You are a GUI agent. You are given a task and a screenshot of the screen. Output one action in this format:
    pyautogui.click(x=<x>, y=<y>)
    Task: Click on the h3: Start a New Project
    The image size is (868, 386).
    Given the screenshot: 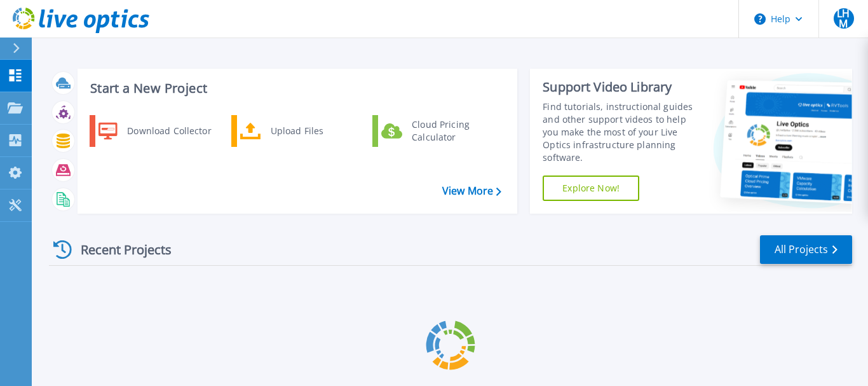 What is the action you would take?
    pyautogui.click(x=295, y=88)
    